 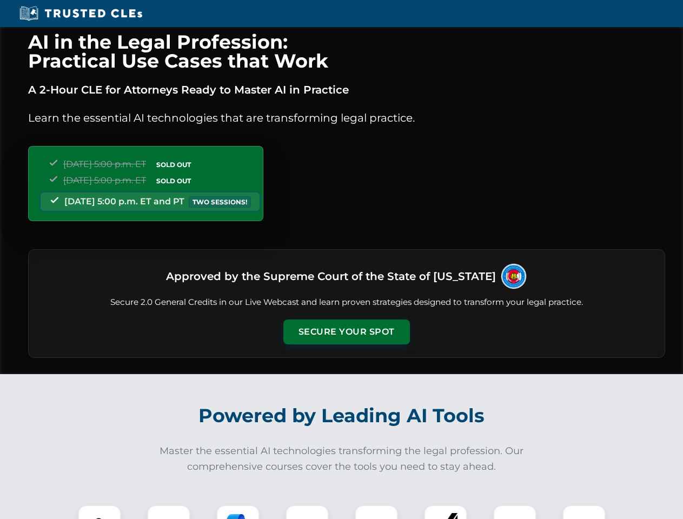 What do you see at coordinates (347, 90) in the screenshot?
I see `p: A 2-Hour CLE for Attorneys Ready to Master AI in Practice` at bounding box center [347, 90].